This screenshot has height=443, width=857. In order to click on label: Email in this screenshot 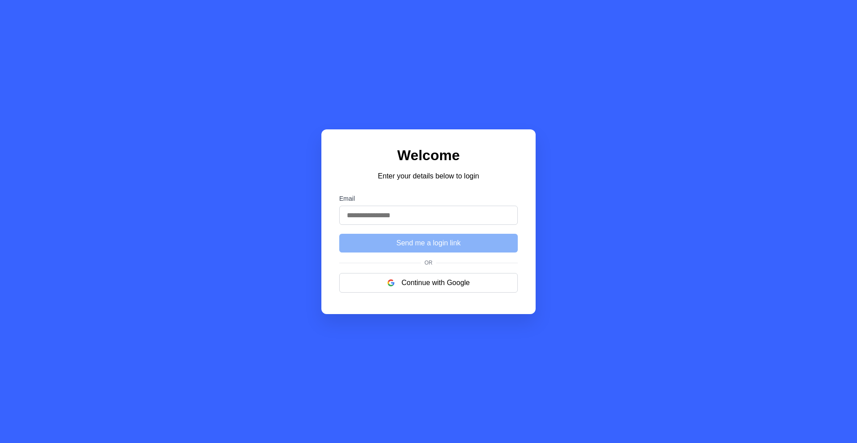, I will do `click(428, 199)`.